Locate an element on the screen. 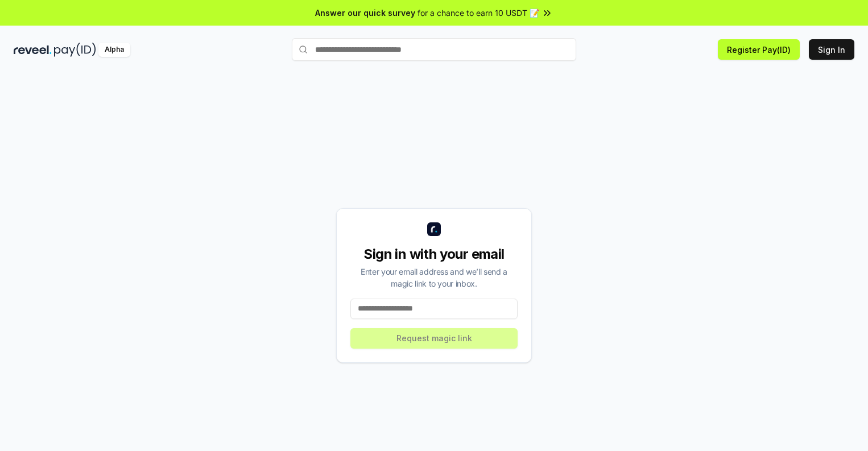 This screenshot has height=451, width=868. div: Alpha is located at coordinates (114, 49).